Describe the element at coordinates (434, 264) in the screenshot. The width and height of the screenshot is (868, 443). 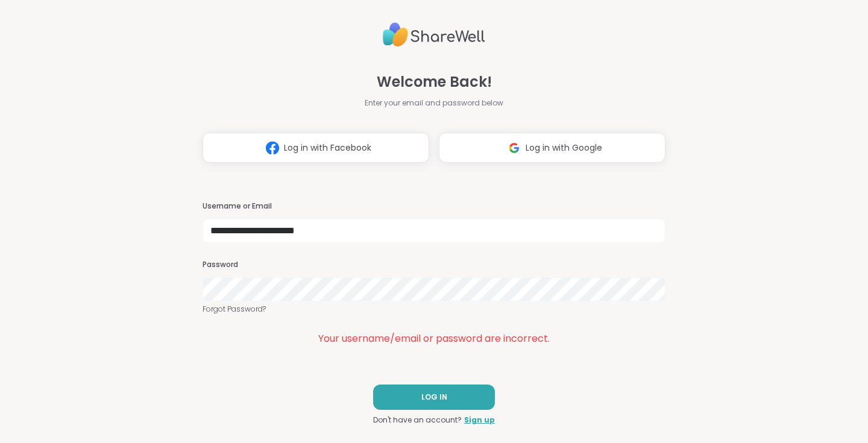
I see `h3: Password` at that location.